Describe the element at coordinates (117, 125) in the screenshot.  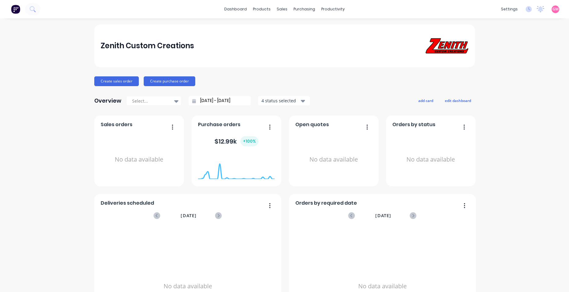
I see `span: Sales orders` at that location.